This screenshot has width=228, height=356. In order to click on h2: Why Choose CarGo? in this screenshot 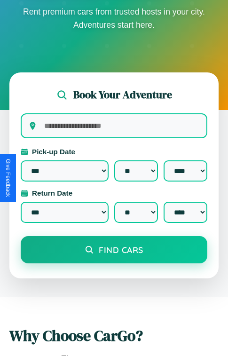, I will do `click(114, 335)`.